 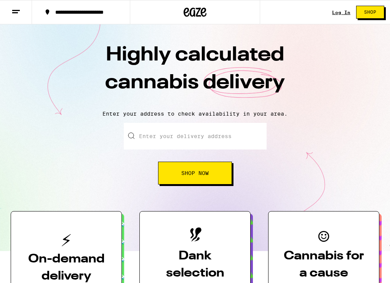 What do you see at coordinates (324, 265) in the screenshot?
I see `h3: Cannabis for a cause` at bounding box center [324, 265].